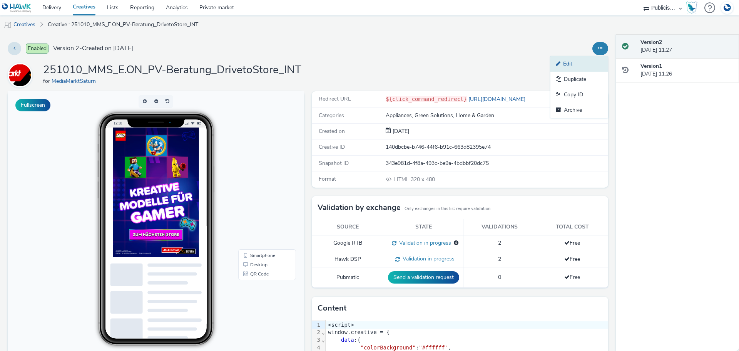  I want to click on img: Hawk Academy, so click(692, 8).